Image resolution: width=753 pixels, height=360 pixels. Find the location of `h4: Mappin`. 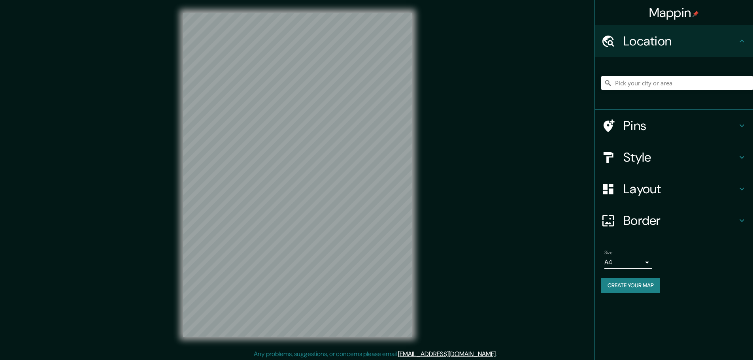

h4: Mappin is located at coordinates (674, 13).